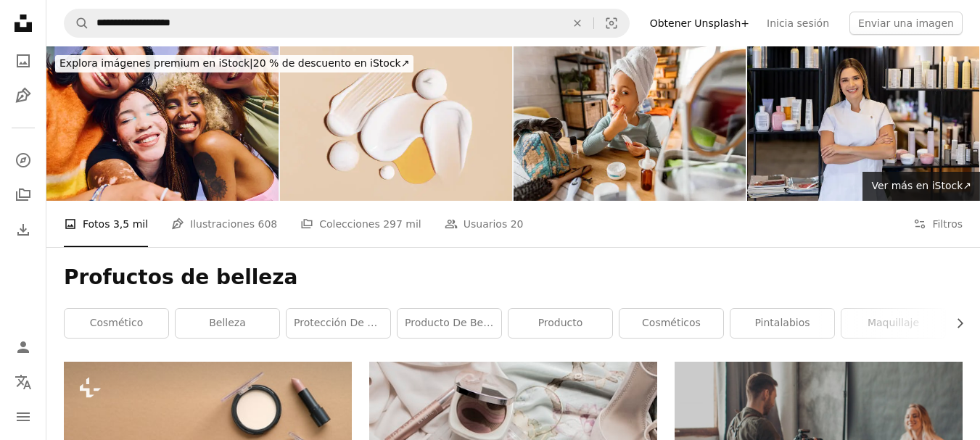 The height and width of the screenshot is (440, 980). What do you see at coordinates (23, 61) in the screenshot?
I see `a: Fotos` at bounding box center [23, 61].